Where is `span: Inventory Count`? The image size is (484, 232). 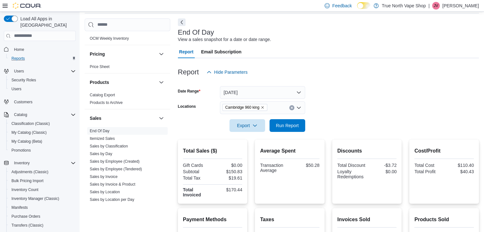
span: Inventory Count is located at coordinates (25, 190).